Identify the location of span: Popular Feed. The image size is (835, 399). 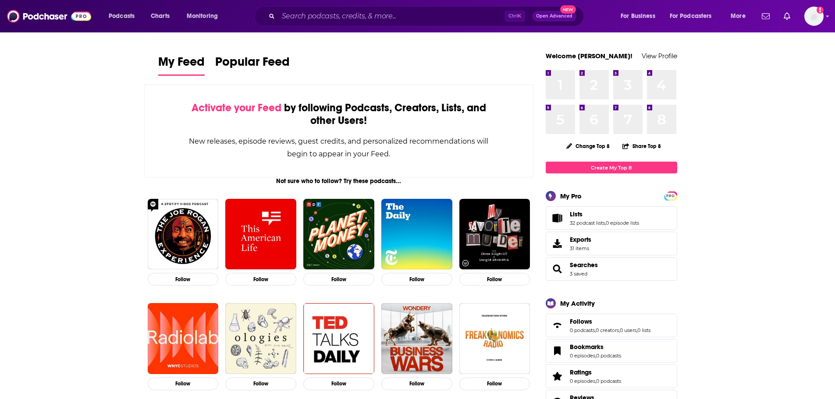
(252, 64).